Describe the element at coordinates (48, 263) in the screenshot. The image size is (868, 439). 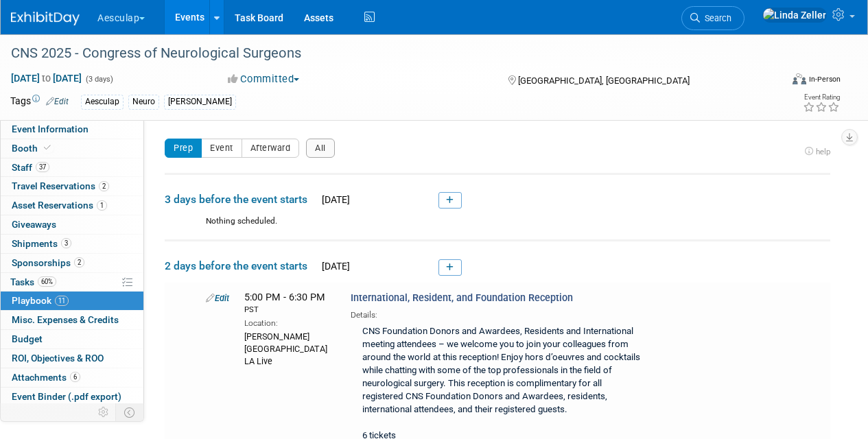
I see `span: Sponsorships` at that location.